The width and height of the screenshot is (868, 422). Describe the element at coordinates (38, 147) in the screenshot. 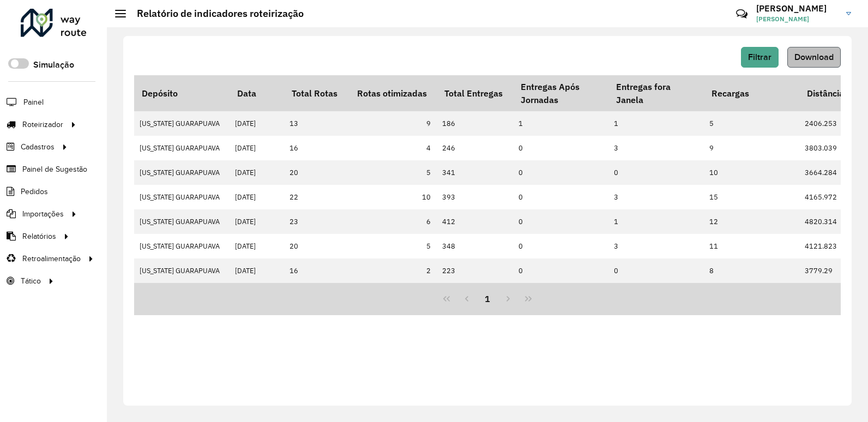

I see `span: Cadastros` at that location.